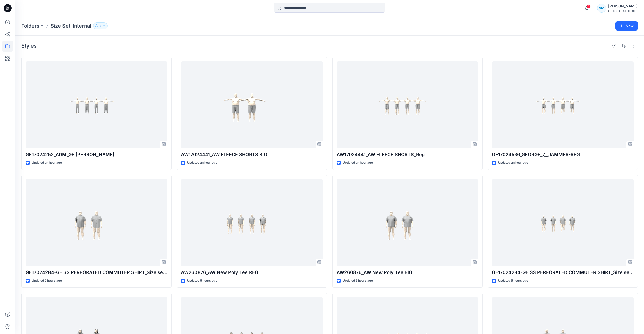 The image size is (644, 334). What do you see at coordinates (563, 105) in the screenshot?
I see `a: GE17024536_GEORGE_7__JAMMER-REG` at bounding box center [563, 105].